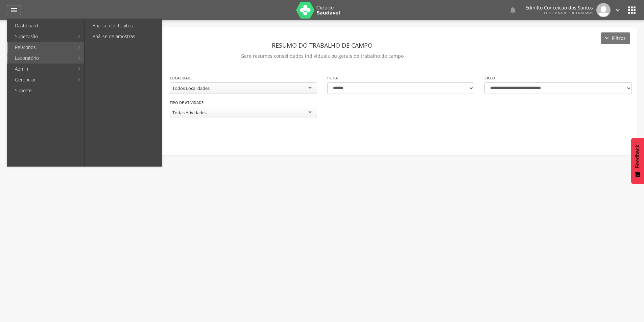 The image size is (644, 322). Describe the element at coordinates (637, 157) in the screenshot. I see `span: Feedback` at that location.